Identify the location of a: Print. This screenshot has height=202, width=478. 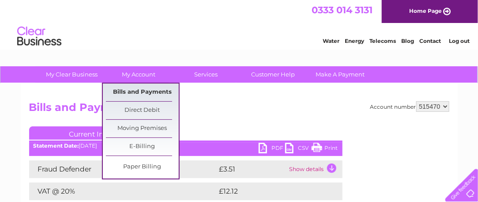
(325, 149).